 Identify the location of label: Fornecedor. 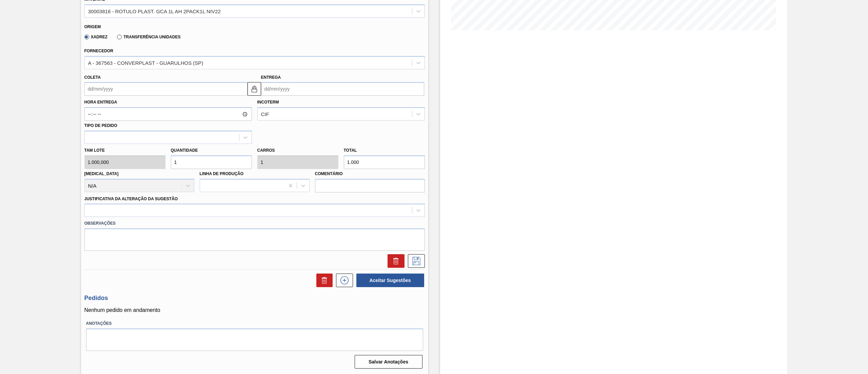
(99, 51).